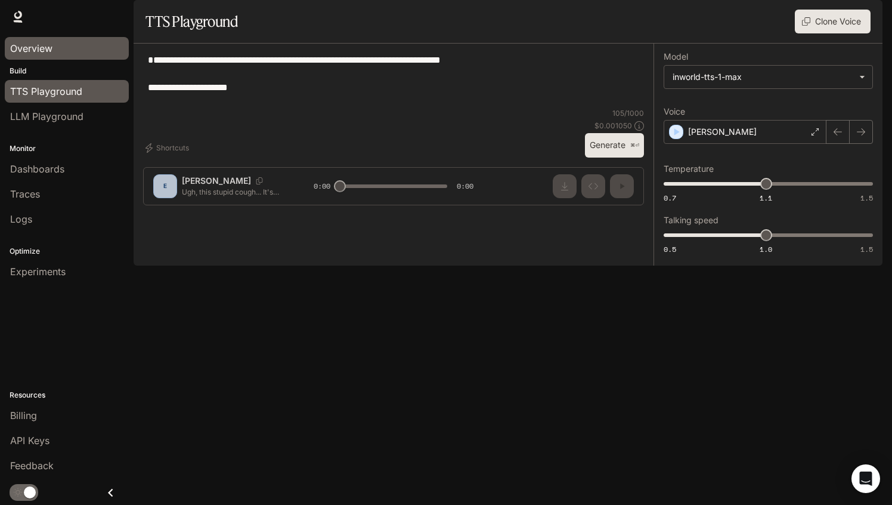  Describe the element at coordinates (613, 125) in the screenshot. I see `p: $ 0.001050` at that location.